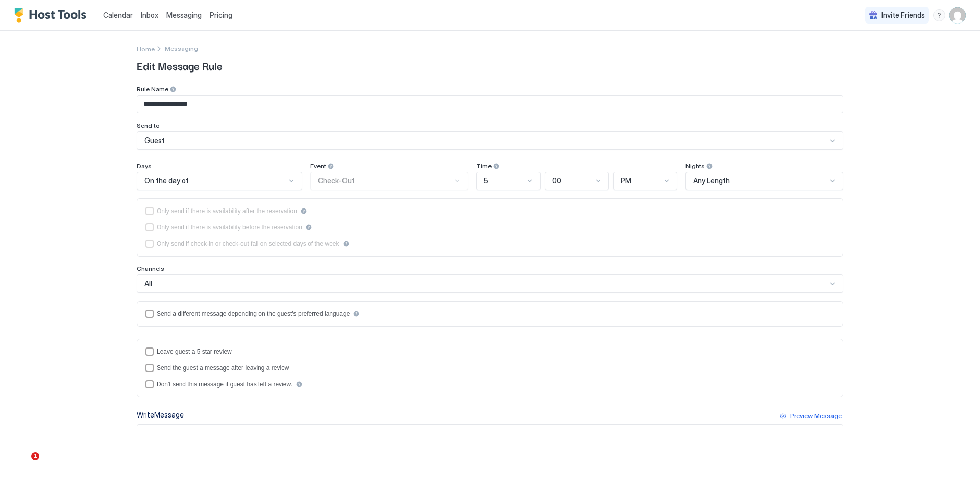  What do you see at coordinates (490, 352) in the screenshot?
I see `div: reviewEnabled` at bounding box center [490, 352].